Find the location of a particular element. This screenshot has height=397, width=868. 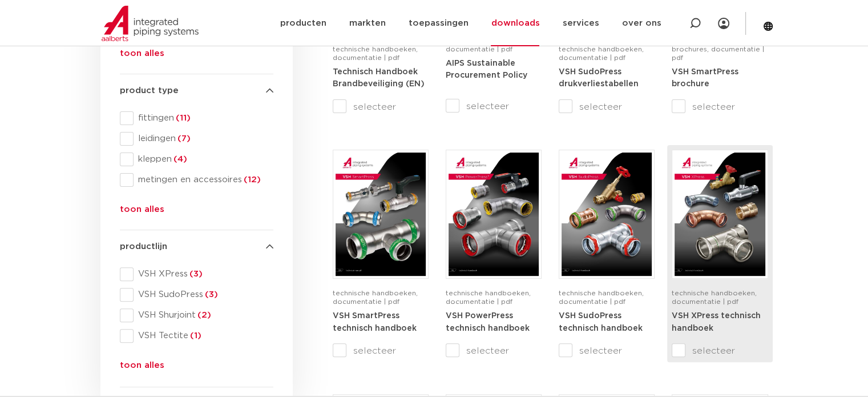

span: metingen en accessoires is located at coordinates (203, 180).